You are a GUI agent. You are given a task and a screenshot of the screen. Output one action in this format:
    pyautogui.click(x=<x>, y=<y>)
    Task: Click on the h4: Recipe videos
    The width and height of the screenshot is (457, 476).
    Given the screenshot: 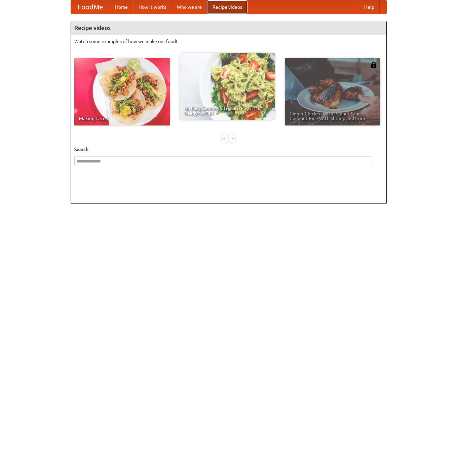 What is the action you would take?
    pyautogui.click(x=229, y=28)
    